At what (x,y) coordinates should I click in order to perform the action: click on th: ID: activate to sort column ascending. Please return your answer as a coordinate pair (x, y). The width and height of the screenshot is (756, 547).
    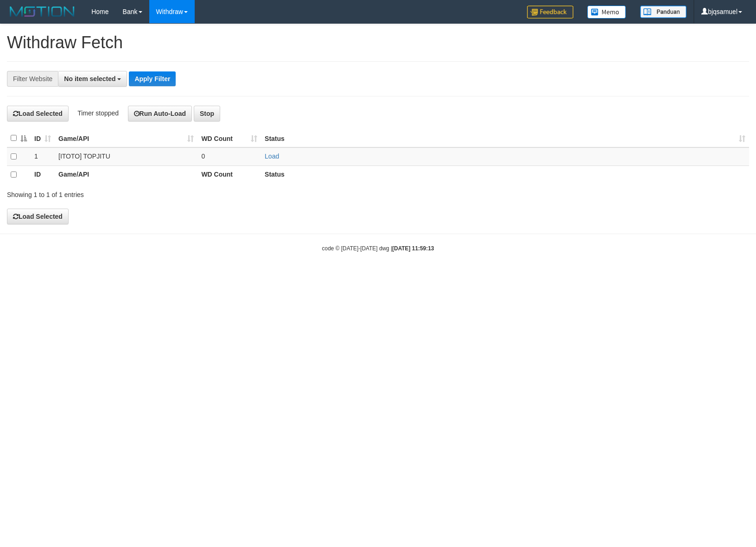
    Looking at the image, I should click on (42, 138).